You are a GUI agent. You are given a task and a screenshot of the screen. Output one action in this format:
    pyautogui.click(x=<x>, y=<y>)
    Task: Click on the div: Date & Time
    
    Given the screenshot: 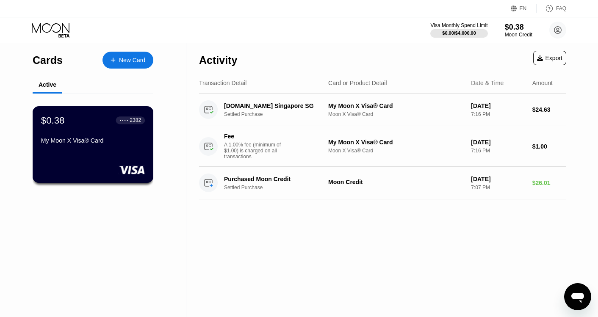 What is the action you would take?
    pyautogui.click(x=487, y=83)
    